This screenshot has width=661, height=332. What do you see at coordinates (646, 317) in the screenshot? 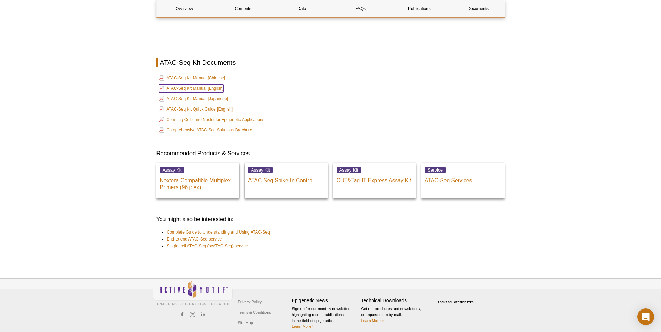
I see `div: Open Intercom Messenger` at bounding box center [646, 317].